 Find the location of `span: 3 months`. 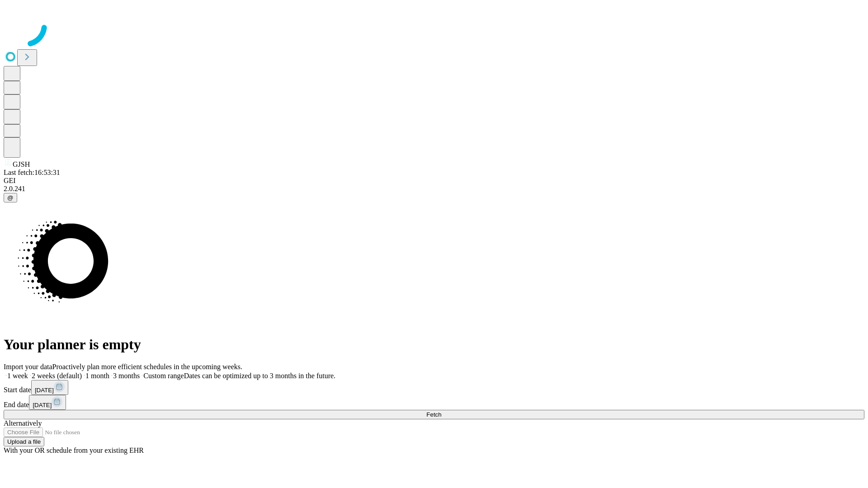

span: 3 months is located at coordinates (126, 376).